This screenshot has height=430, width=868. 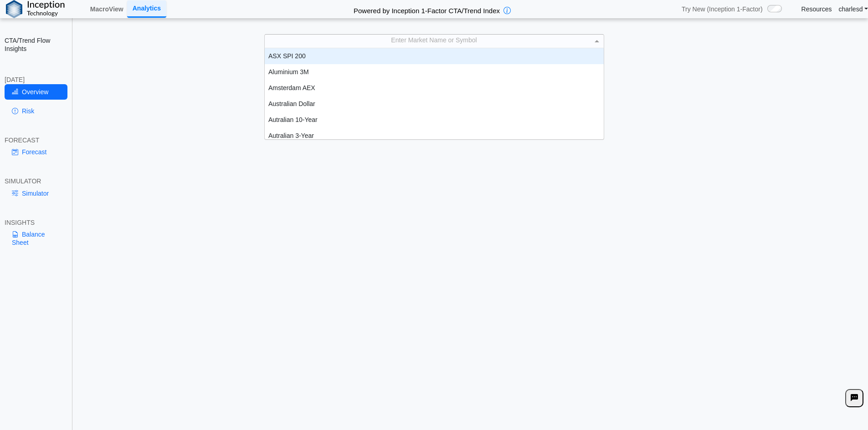 I want to click on a: Overview, so click(x=36, y=92).